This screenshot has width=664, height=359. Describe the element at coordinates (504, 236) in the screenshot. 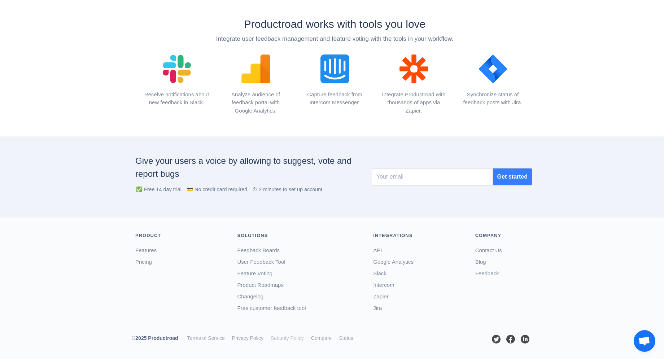

I see `div: Company` at that location.